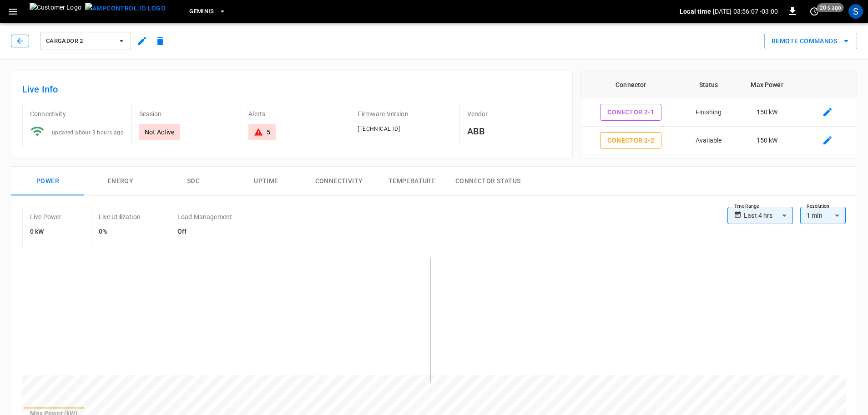  Describe the element at coordinates (412, 181) in the screenshot. I see `button: Temperature` at that location.